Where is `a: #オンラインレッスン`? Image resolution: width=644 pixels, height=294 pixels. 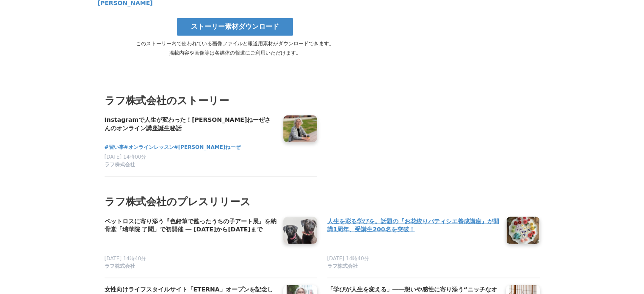
a: #オンラインレッスン is located at coordinates (149, 147).